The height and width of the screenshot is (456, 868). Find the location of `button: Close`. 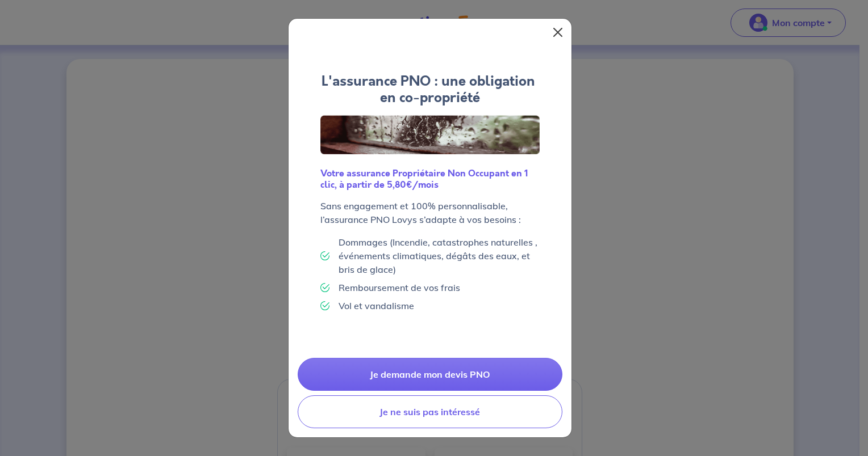

button: Close is located at coordinates (558, 32).